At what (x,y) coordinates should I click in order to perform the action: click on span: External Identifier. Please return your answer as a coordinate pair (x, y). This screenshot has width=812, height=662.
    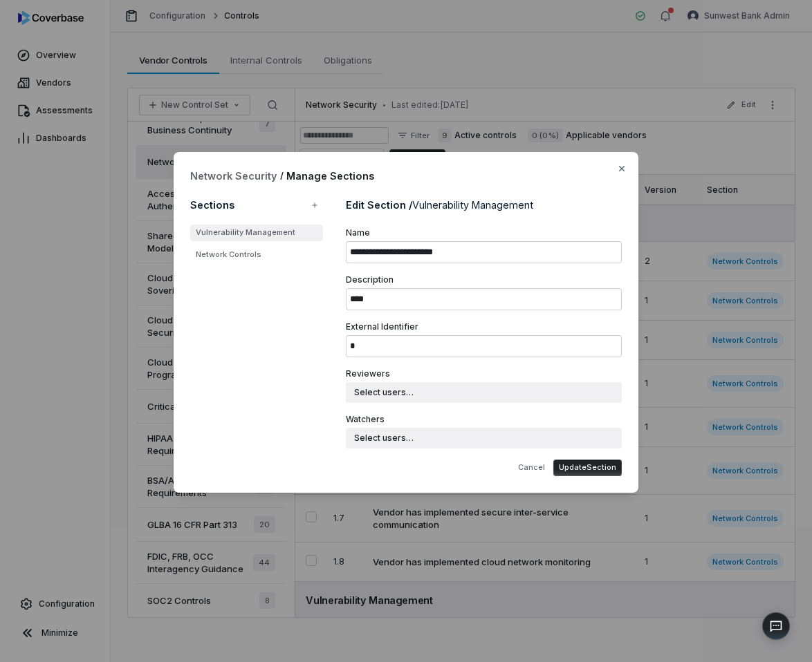
    Looking at the image, I should click on (483, 327).